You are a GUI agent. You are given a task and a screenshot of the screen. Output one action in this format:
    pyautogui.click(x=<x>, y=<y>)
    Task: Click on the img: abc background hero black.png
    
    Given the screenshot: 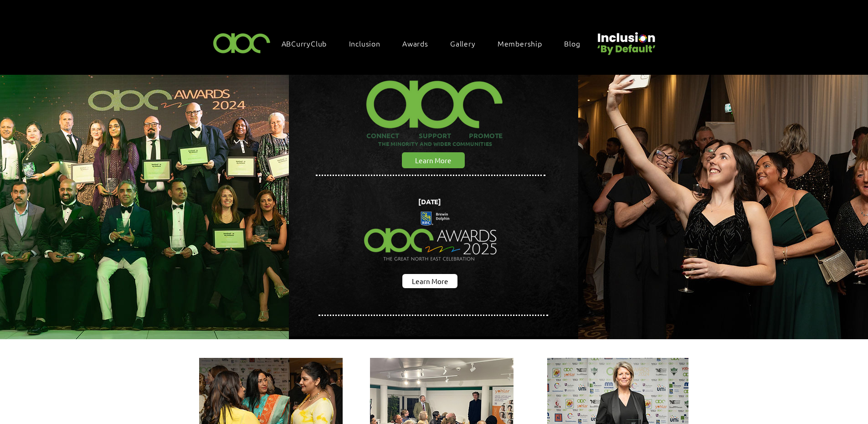 What is the action you would take?
    pyautogui.click(x=434, y=206)
    